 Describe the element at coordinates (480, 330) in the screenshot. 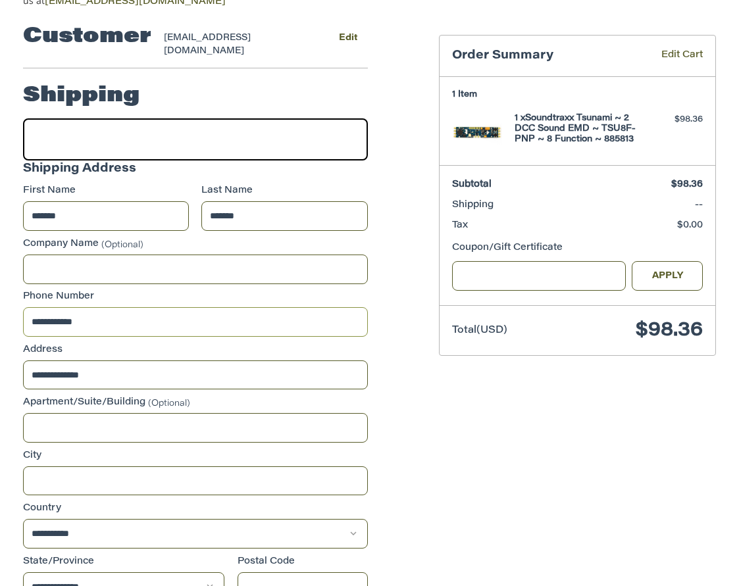

I see `span: Total (USD)` at that location.